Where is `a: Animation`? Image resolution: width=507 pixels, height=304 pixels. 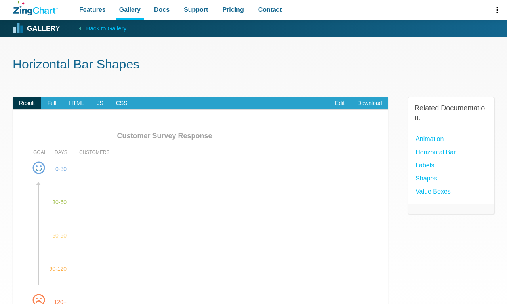
a: Animation is located at coordinates (429, 139).